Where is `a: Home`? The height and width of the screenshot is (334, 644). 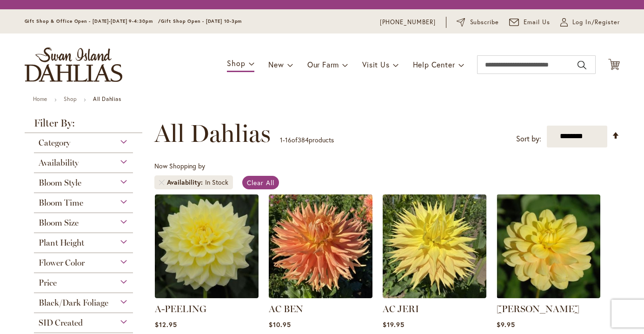 a: Home is located at coordinates (40, 99).